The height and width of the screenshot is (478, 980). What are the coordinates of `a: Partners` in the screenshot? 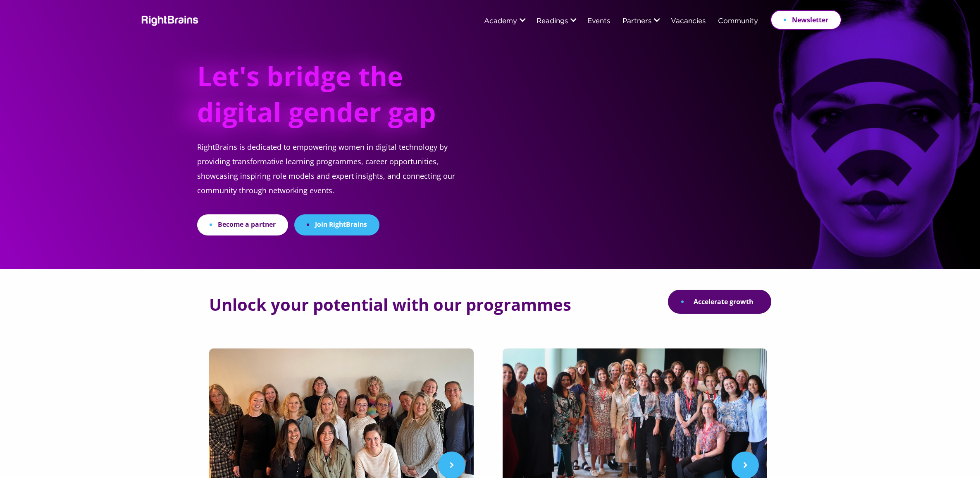 It's located at (637, 22).